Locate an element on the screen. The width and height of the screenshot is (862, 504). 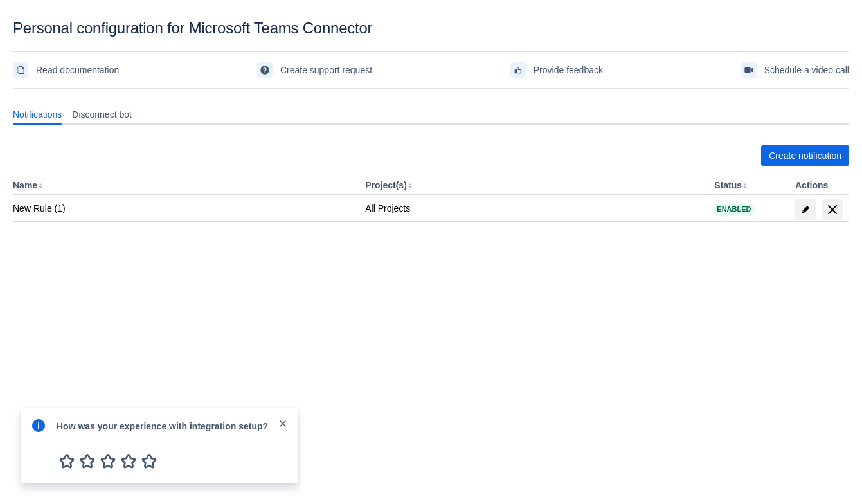
a: Schedule a video call is located at coordinates (795, 70).